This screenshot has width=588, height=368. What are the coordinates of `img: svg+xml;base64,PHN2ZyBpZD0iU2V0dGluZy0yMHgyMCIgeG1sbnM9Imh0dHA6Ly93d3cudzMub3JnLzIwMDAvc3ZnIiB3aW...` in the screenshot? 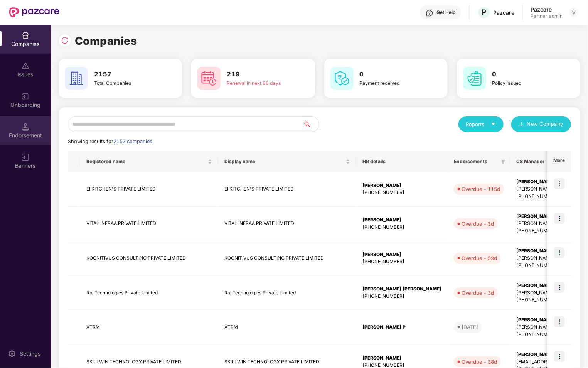 It's located at (12, 354).